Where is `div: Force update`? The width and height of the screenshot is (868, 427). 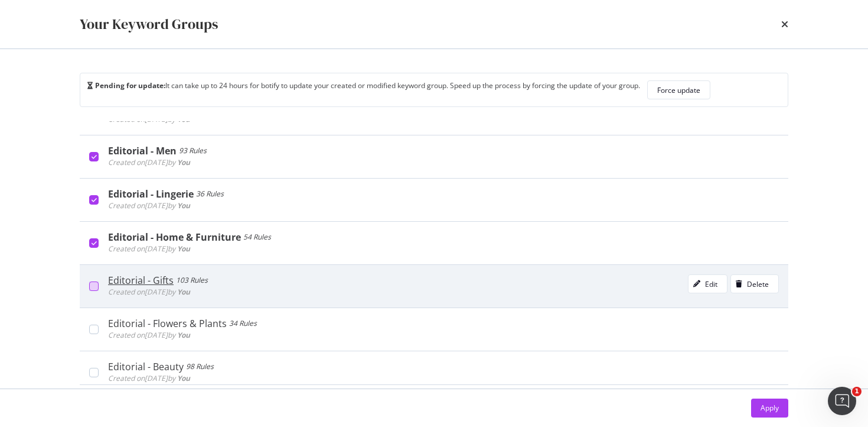
div: Force update is located at coordinates (678, 90).